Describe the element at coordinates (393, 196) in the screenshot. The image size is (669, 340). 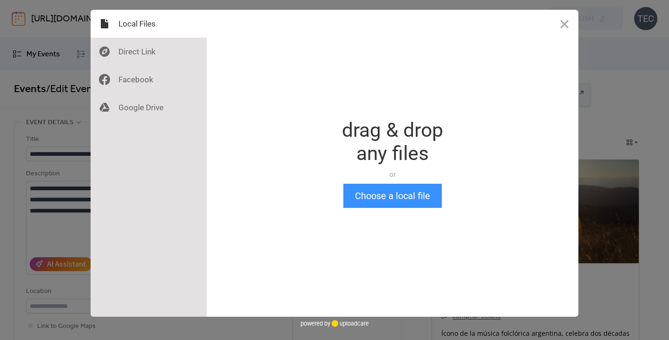
I see `button: Choose a local file` at that location.